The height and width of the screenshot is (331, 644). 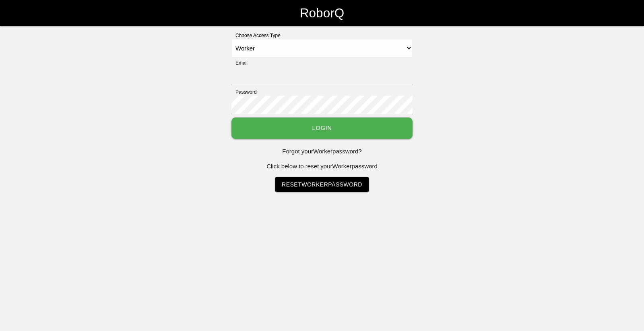 I want to click on p: Forgot your Worker password?, so click(x=322, y=151).